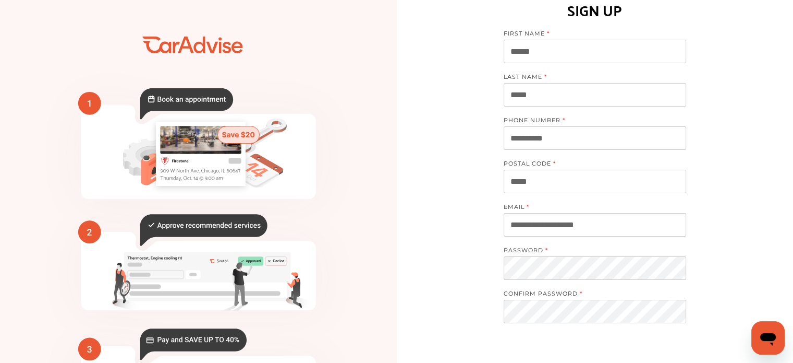  I want to click on label: PHONE NUMBER, so click(590, 121).